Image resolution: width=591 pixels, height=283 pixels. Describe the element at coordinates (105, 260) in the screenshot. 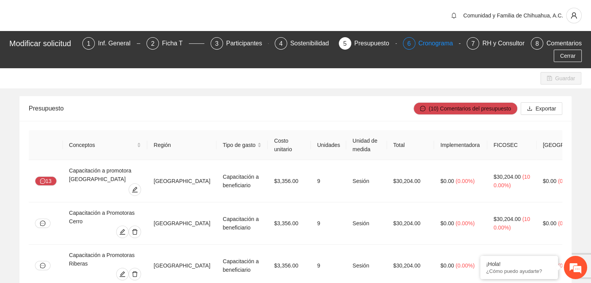

I see `div: Capacitación a Promotoras Riberas` at that location.